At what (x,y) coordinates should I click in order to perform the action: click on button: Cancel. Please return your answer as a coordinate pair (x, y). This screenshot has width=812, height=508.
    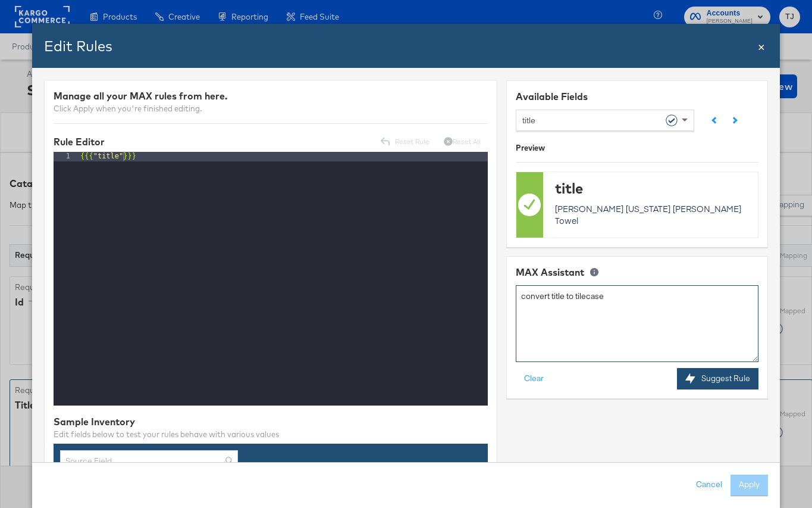
    Looking at the image, I should click on (709, 485).